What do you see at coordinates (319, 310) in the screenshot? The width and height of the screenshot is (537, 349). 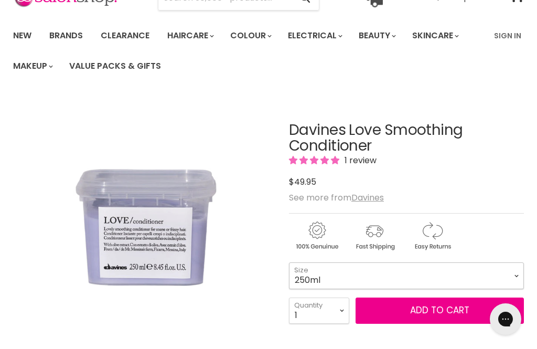 I see `select: Quantity` at bounding box center [319, 310].